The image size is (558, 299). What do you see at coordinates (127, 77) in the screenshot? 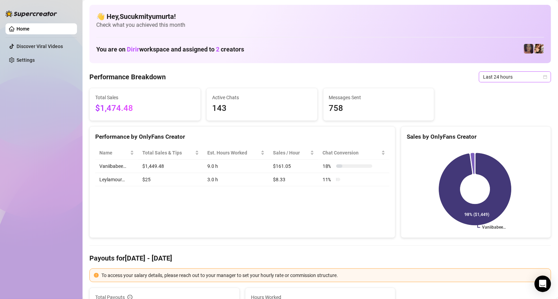
I see `h4: Performance Breakdown` at bounding box center [127, 77].